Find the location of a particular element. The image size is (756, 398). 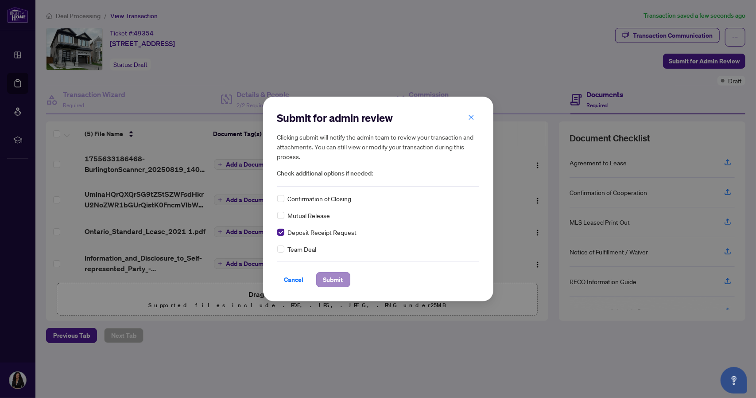

button: Open asap is located at coordinates (734, 380).